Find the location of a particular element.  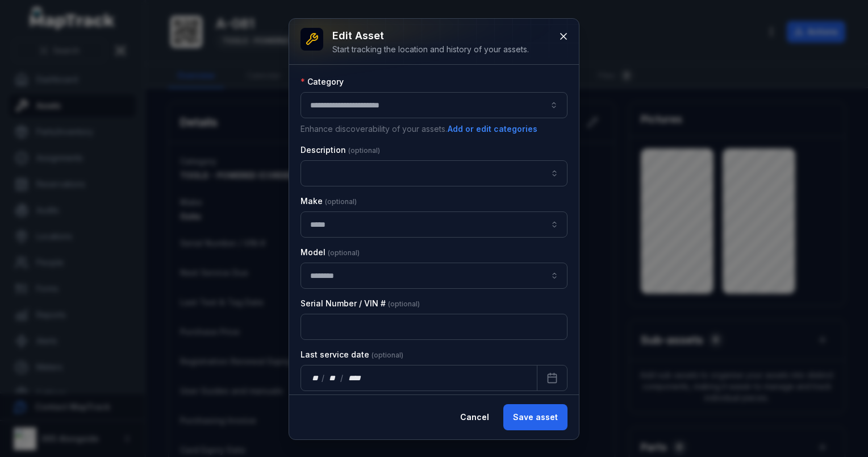

button: Save asset is located at coordinates (535, 417).